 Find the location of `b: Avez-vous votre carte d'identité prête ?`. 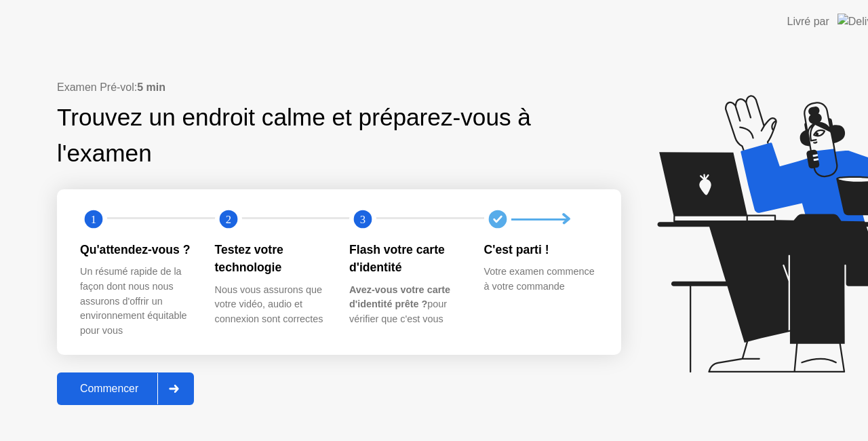

b: Avez-vous votre carte d'identité prête ? is located at coordinates (400, 298).